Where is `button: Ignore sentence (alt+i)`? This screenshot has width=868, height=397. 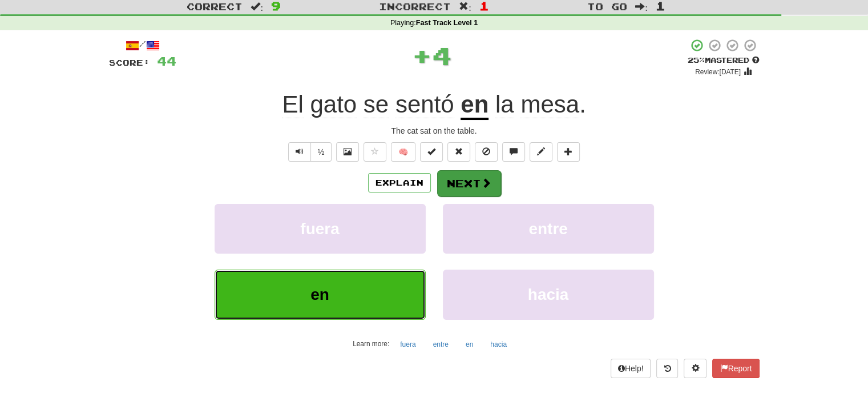 button: Ignore sentence (alt+i) is located at coordinates (486, 152).